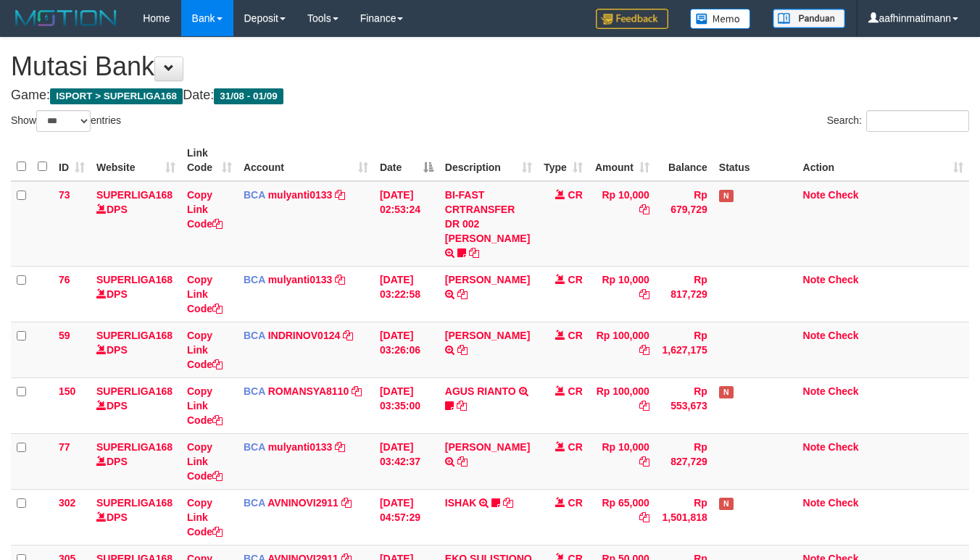 Image resolution: width=980 pixels, height=560 pixels. I want to click on img: Button%20Memo.svg, so click(721, 19).